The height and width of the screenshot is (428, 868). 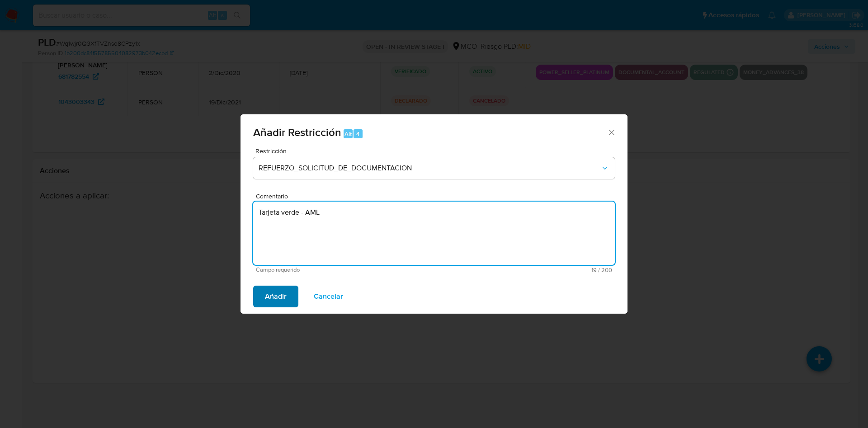 I want to click on span: Alt, so click(x=348, y=134).